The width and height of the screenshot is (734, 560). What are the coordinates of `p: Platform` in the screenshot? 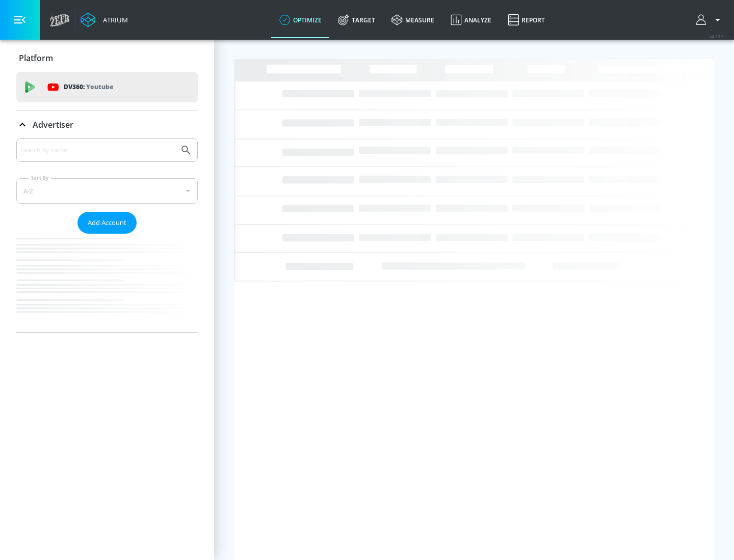 It's located at (36, 58).